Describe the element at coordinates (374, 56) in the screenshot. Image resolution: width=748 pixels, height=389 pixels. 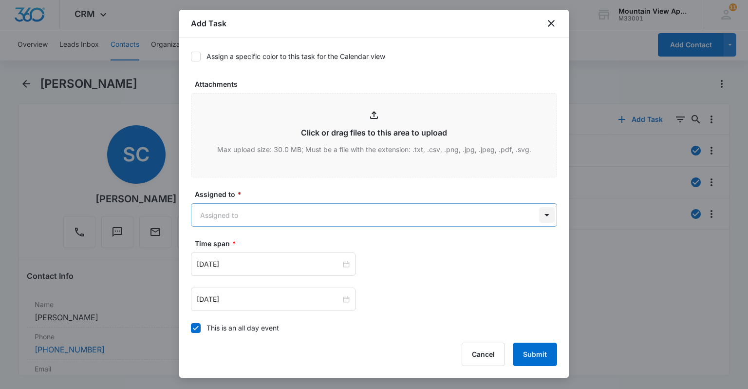
I see `label: Assign a specific color to this task for the Calendar view` at that location.